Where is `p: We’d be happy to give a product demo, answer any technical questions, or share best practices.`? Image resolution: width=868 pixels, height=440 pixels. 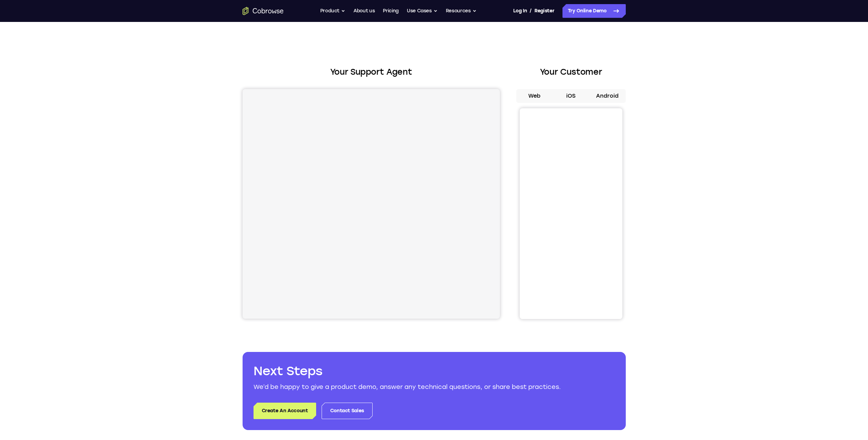
p: We’d be happy to give a product demo, answer any technical questions, or share best practices. is located at coordinates (434, 387).